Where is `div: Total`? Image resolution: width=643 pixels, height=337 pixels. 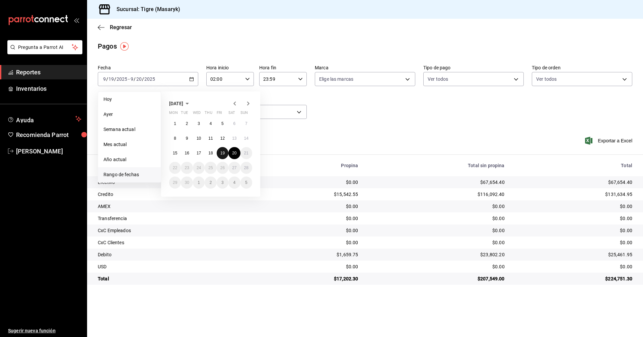
div: Total is located at coordinates (174, 279).